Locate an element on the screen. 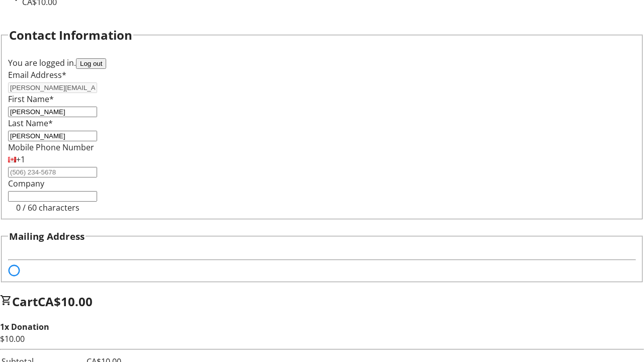 Image resolution: width=644 pixels, height=362 pixels. h3: Mailing Address is located at coordinates (47, 236).